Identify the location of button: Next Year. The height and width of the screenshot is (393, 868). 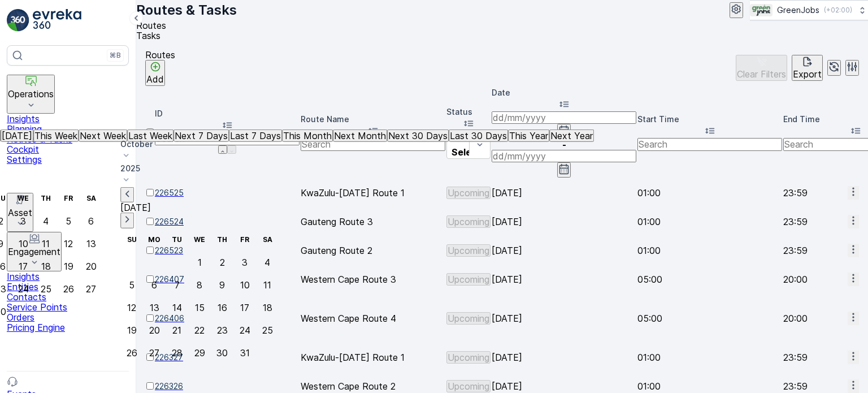
(571, 135).